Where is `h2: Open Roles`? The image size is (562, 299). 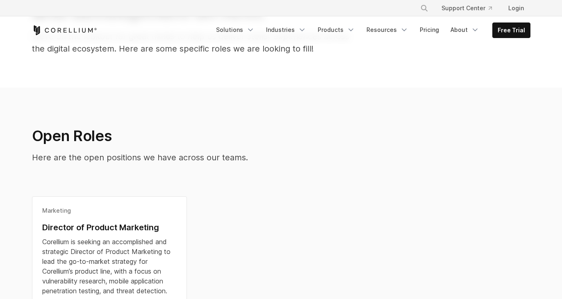 h2: Open Roles is located at coordinates (217, 136).